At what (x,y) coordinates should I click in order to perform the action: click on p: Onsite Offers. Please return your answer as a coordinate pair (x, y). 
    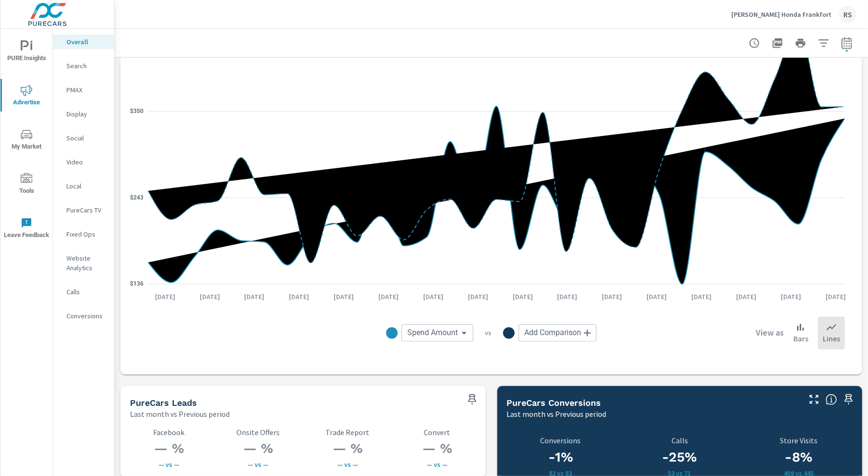
    Looking at the image, I should click on (258, 432).